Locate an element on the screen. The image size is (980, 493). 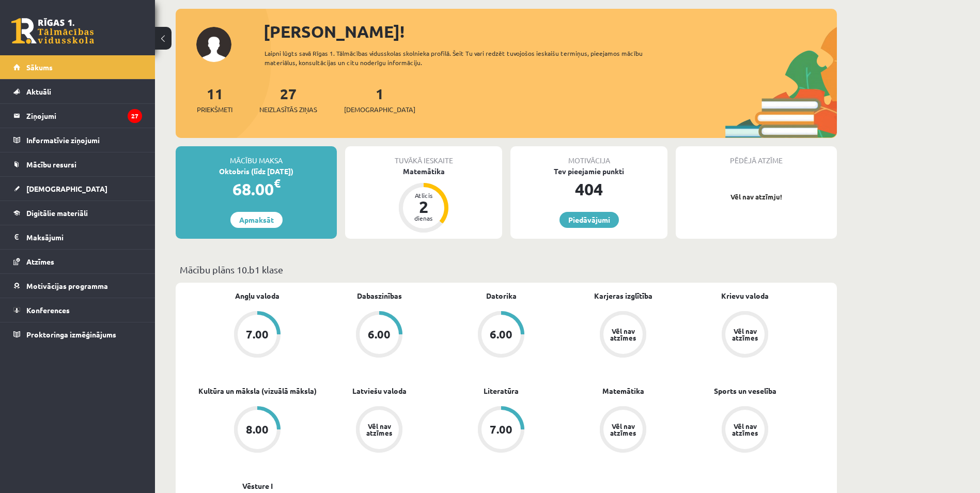
a: Matemātika Atlicis 2 dienas is located at coordinates (424, 200).